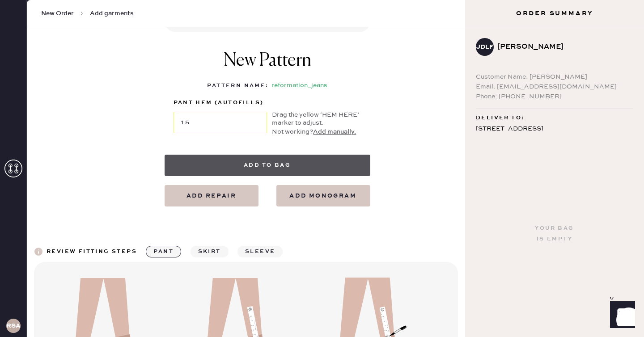  I want to click on div: Your bag is empty, so click(554, 234).